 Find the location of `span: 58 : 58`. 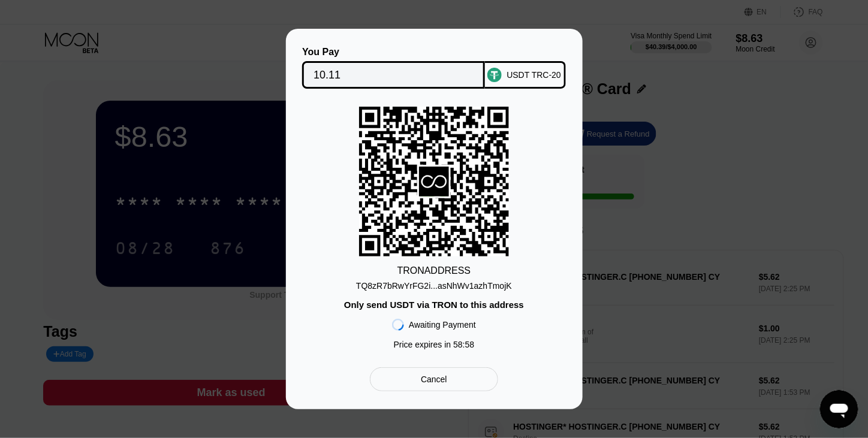

span: 58 : 58 is located at coordinates (463, 344).